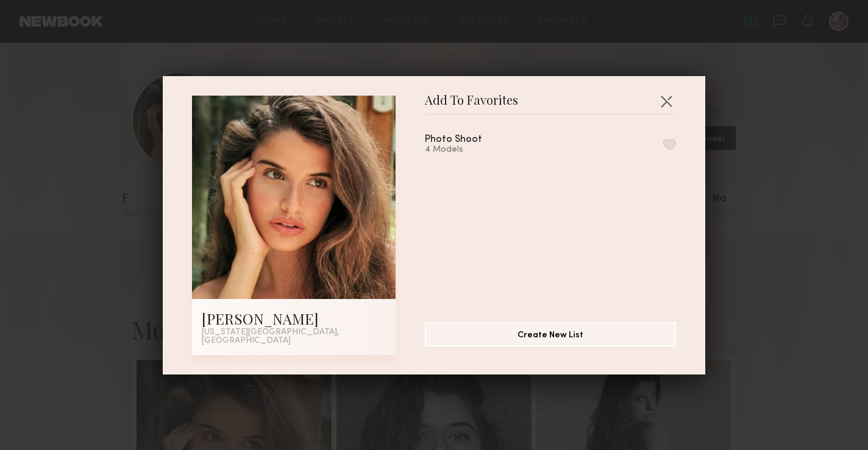 This screenshot has width=868, height=450. What do you see at coordinates (666, 101) in the screenshot?
I see `button: Close` at bounding box center [666, 101].